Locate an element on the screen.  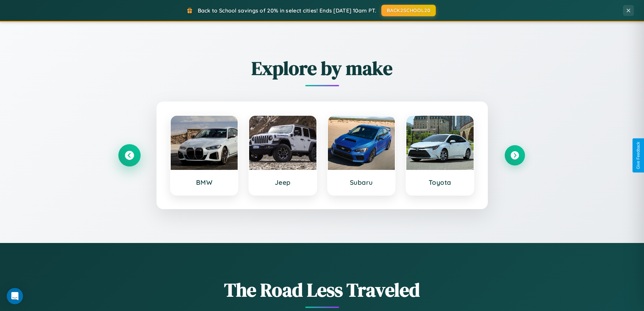
div: Give Feedback is located at coordinates (638, 155).